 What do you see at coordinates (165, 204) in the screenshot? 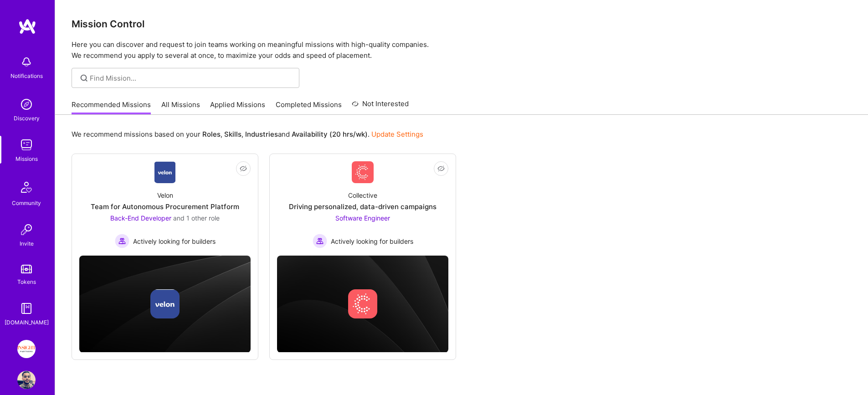
I see `a: Company LogoVelonTeam for Autonomous Procurement PlatformBack-End Developer and 1 other roleActiv...` at bounding box center [165, 204].